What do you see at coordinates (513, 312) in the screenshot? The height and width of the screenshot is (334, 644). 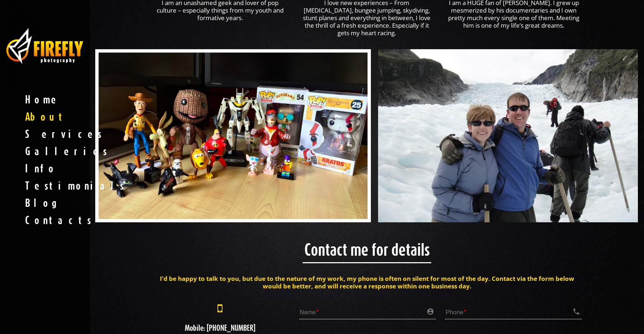 I see `input: Phonecall` at bounding box center [513, 312].